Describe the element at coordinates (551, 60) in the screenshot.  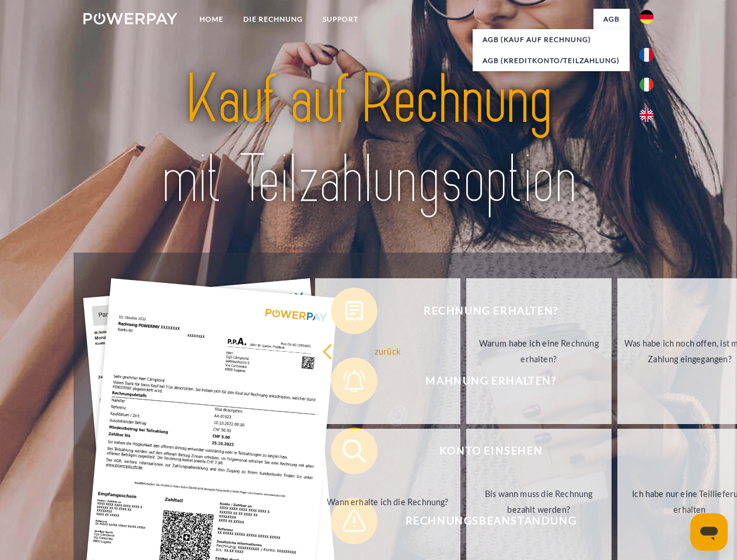
I see `a: AGB (Kreditkonto/Teilzahlung)` at that location.